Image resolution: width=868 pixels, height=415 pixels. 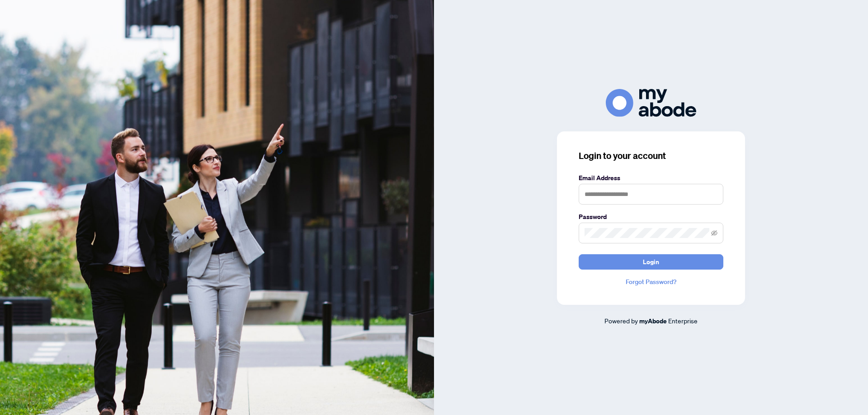 What do you see at coordinates (651, 262) in the screenshot?
I see `span: Login` at bounding box center [651, 262].